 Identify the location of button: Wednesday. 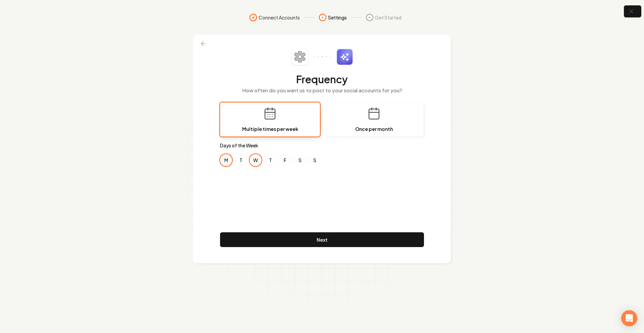
(255, 160).